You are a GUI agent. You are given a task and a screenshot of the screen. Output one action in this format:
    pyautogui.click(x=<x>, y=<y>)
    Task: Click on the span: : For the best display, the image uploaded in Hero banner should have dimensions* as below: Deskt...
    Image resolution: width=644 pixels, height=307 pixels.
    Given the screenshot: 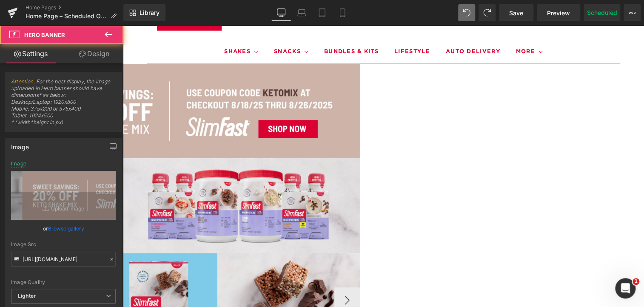 What is the action you would take?
    pyautogui.click(x=64, y=105)
    